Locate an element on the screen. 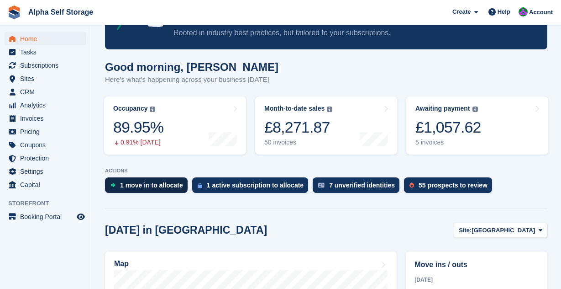  span: Home is located at coordinates (48, 39).